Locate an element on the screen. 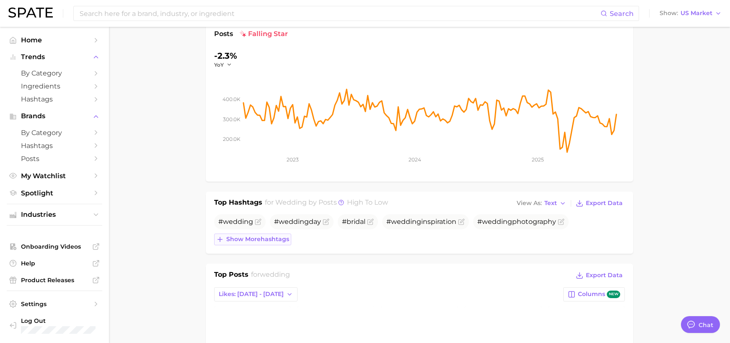  a: Spotlight is located at coordinates (54, 193).